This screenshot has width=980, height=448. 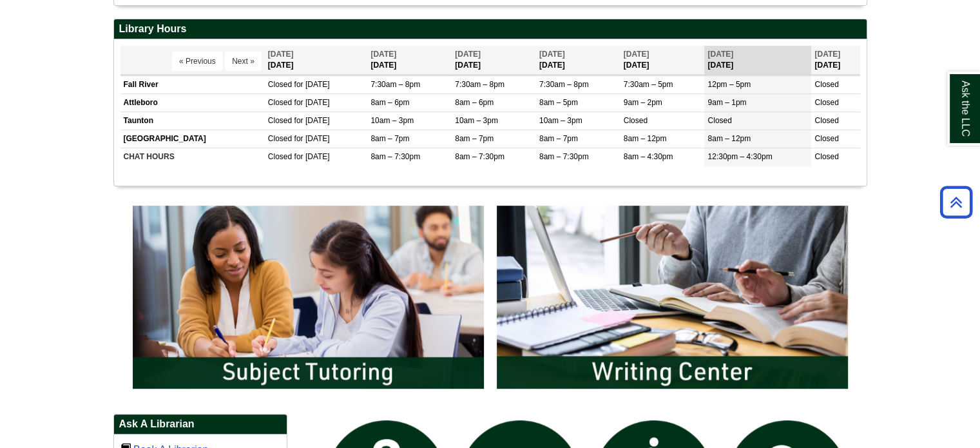 I want to click on span: 12pm – 5pm, so click(x=729, y=84).